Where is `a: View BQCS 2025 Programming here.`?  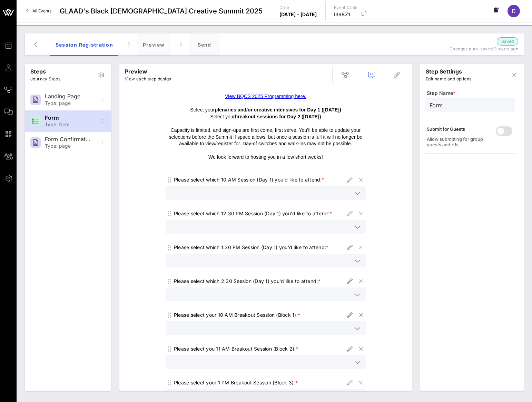
a: View BQCS 2025 Programming here. is located at coordinates (266, 96).